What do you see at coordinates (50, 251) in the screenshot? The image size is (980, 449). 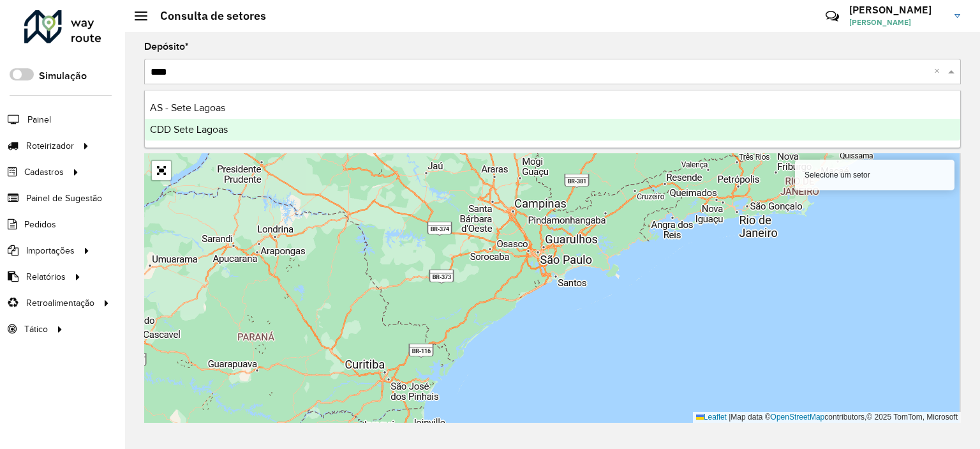 I see `span: Importações` at bounding box center [50, 251].